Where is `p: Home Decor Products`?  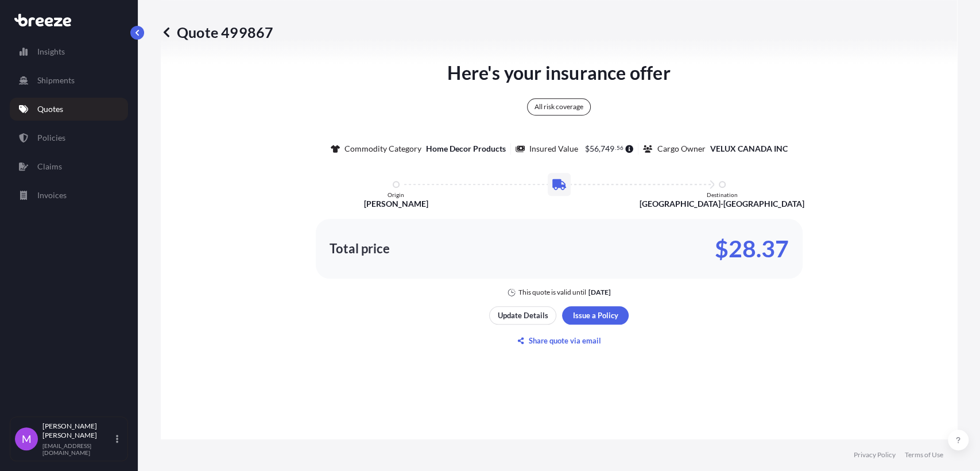 p: Home Decor Products is located at coordinates (466, 149).